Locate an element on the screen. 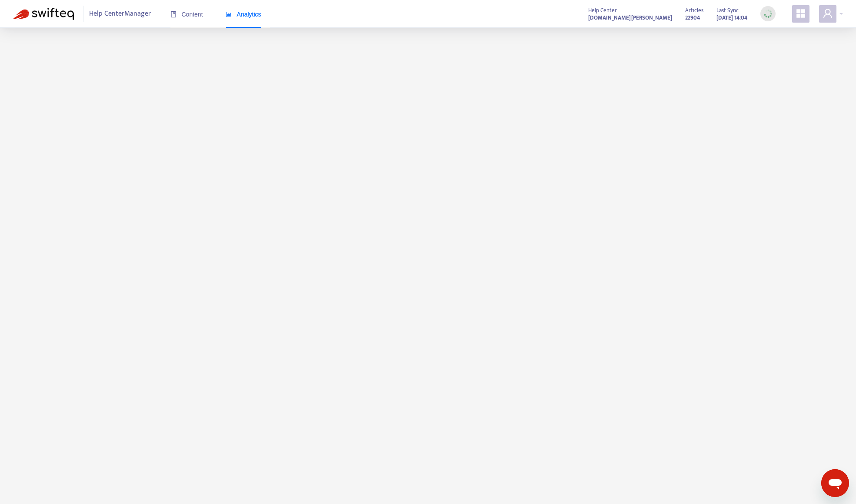  span: Last Sync is located at coordinates (727, 10).